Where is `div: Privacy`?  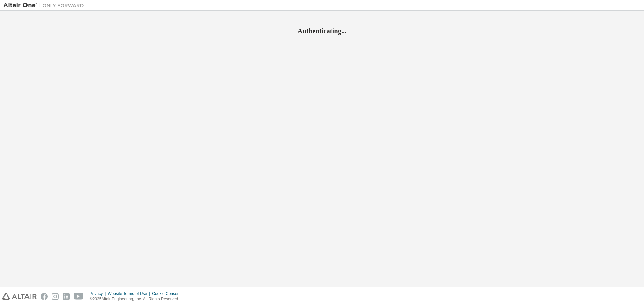 div: Privacy is located at coordinates (98, 293).